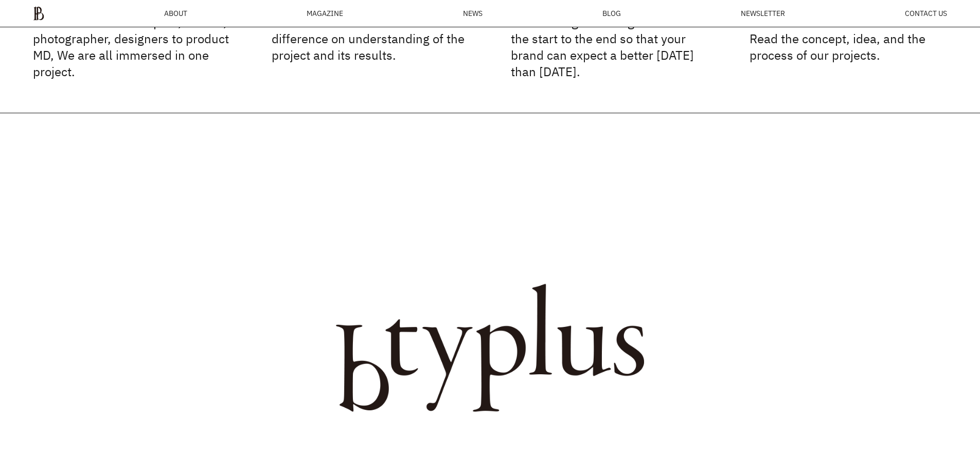 This screenshot has height=469, width=980. I want to click on span: BLOG, so click(612, 13).